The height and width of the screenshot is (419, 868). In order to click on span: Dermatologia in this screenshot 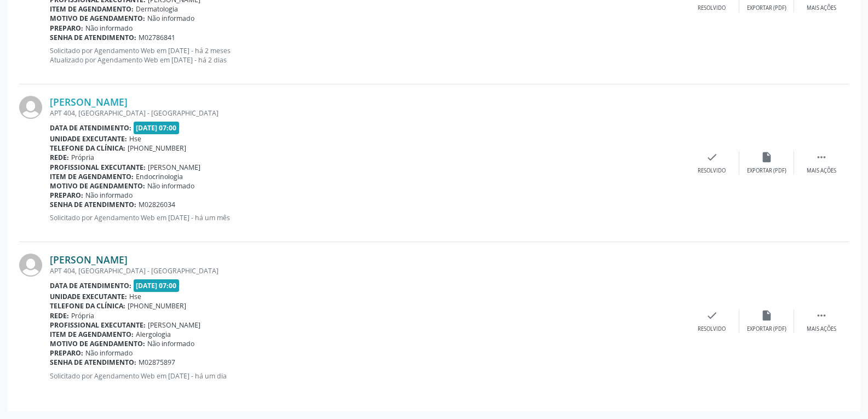, I will do `click(156, 9)`.